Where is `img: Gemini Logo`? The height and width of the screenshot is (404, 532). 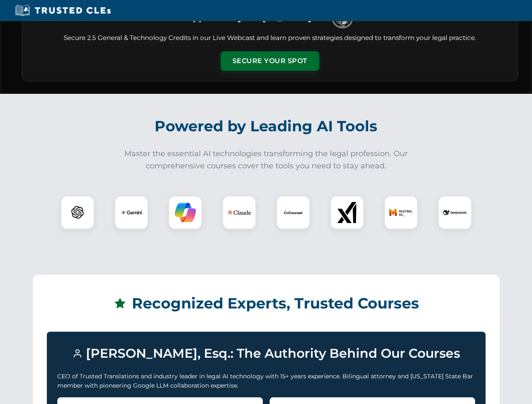
img: Gemini Logo is located at coordinates (131, 212).